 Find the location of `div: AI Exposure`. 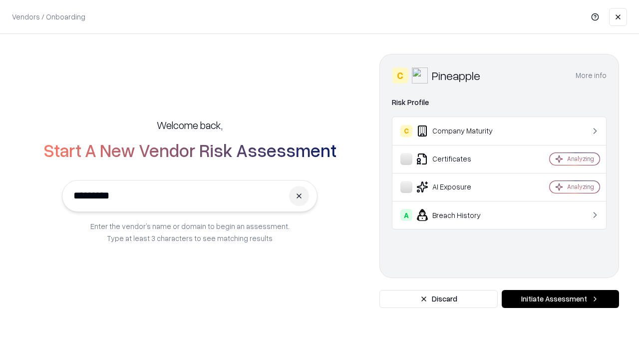

div: AI Exposure is located at coordinates (460, 187).